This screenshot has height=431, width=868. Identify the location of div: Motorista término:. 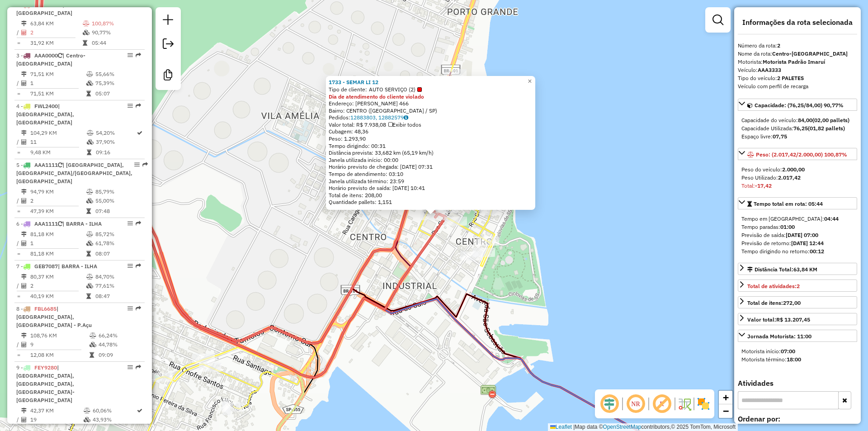
(798, 360).